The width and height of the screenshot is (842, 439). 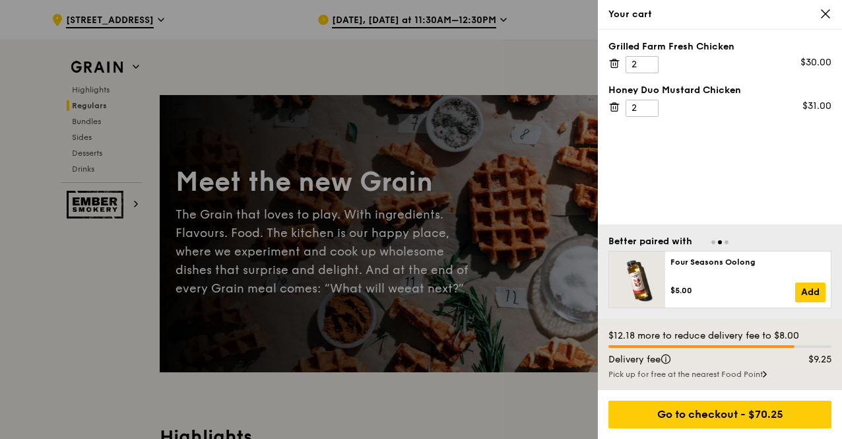 What do you see at coordinates (720, 90) in the screenshot?
I see `div: Honey Duo Mustard Chicken` at bounding box center [720, 90].